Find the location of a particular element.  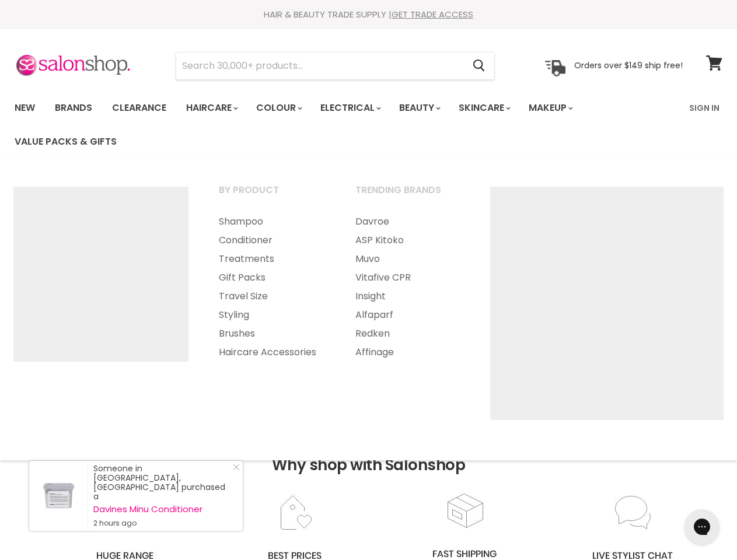

a: Haircare Accessories is located at coordinates (271, 352).